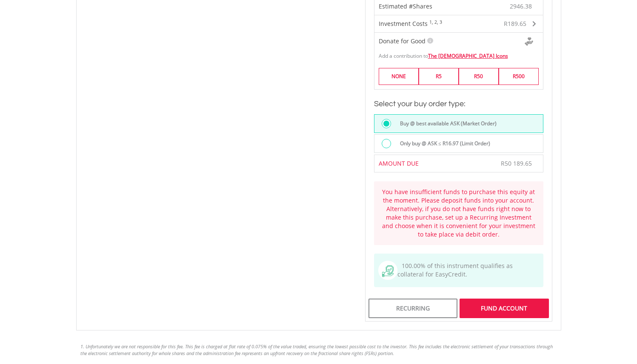  What do you see at coordinates (388, 271) in the screenshot?
I see `img: collateral-qualifying-green.svg` at bounding box center [388, 271].